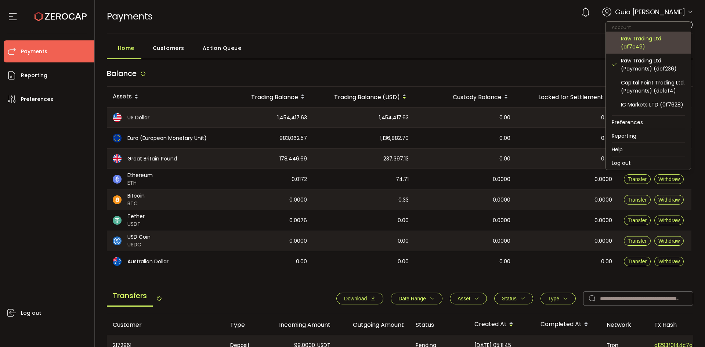  What do you see at coordinates (140, 183) in the screenshot?
I see `span: ETH` at bounding box center [140, 183].